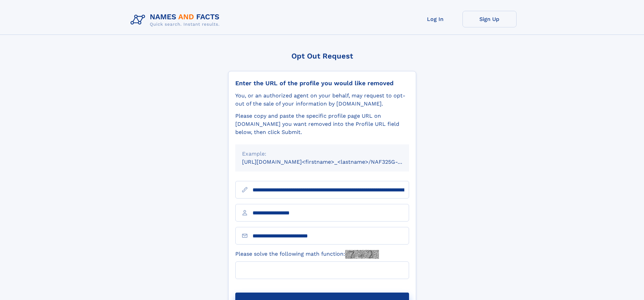 This screenshot has width=644, height=300. What do you see at coordinates (436, 19) in the screenshot?
I see `a: Log In` at bounding box center [436, 19].